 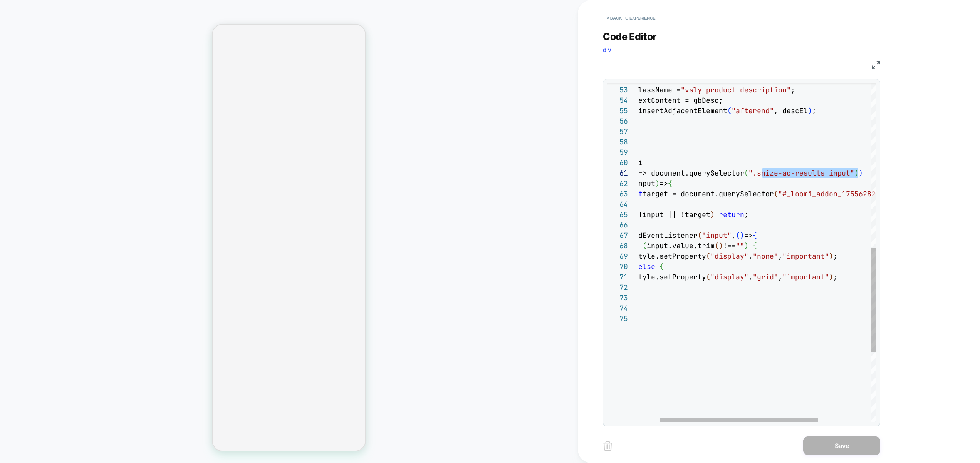 I want to click on span: return, so click(x=732, y=214).